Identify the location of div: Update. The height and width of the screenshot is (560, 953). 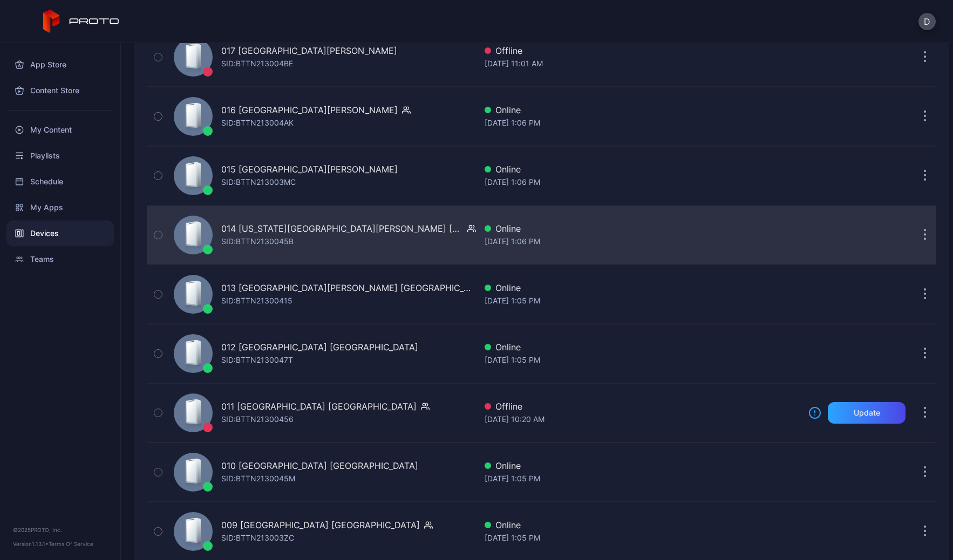
(866, 413).